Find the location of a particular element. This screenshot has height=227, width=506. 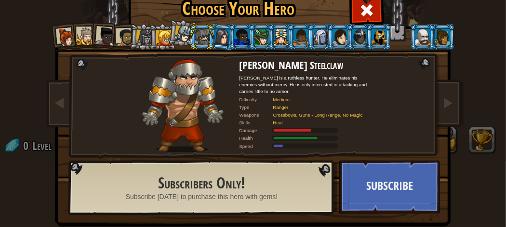

li: Okar Stompfoot is located at coordinates (422, 37).